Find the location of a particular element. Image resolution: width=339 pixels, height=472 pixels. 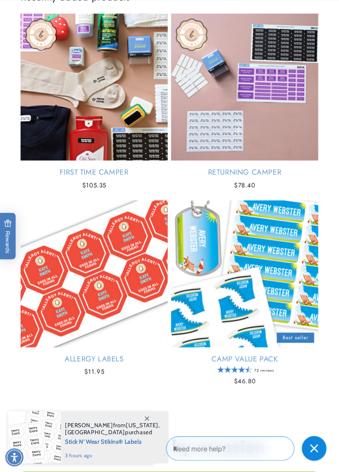

a: Returning Camper is located at coordinates (245, 172).